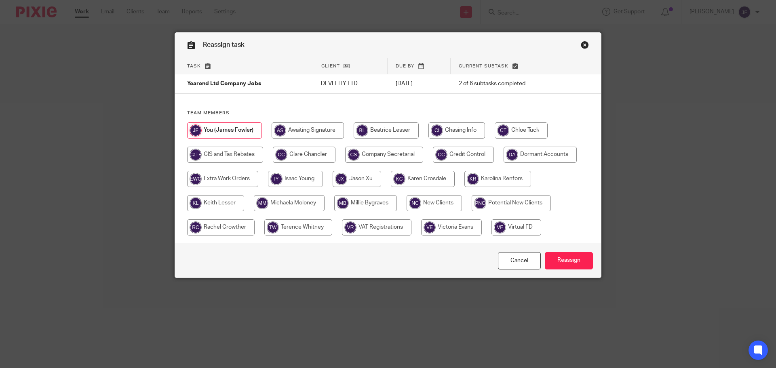 This screenshot has width=776, height=368. What do you see at coordinates (224, 45) in the screenshot?
I see `span: Reassign task` at bounding box center [224, 45].